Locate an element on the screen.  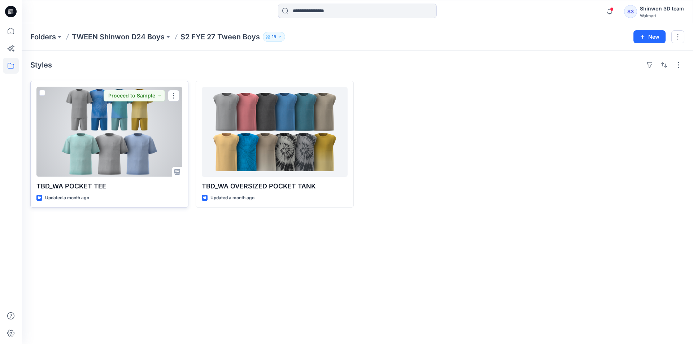
button: New is located at coordinates (650, 37).